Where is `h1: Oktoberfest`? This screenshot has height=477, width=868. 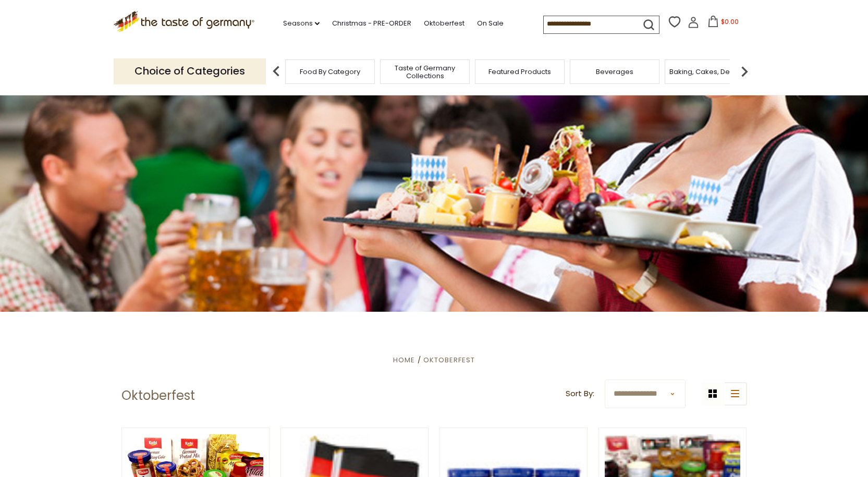
h1: Oktoberfest is located at coordinates (158, 395).